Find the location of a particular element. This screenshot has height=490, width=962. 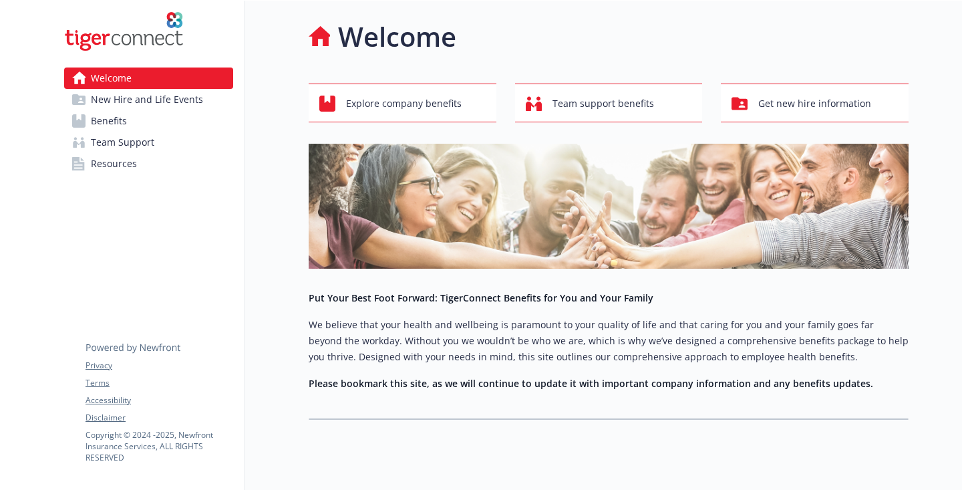

a: Terms is located at coordinates (159, 383).